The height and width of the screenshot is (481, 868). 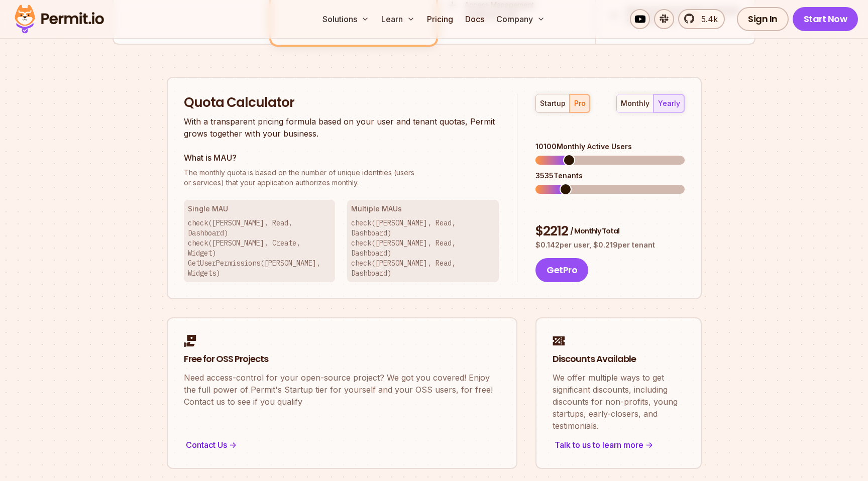 I want to click on div: 3535 Tenants, so click(x=610, y=176).